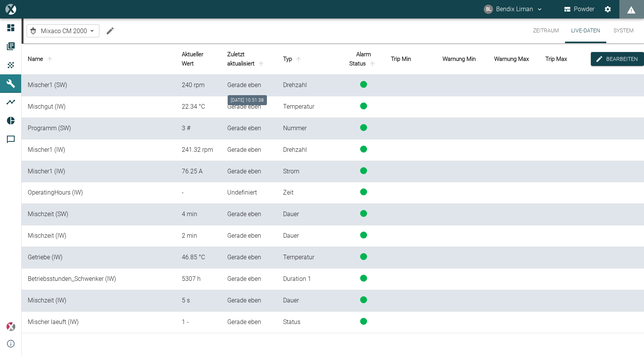 The height and width of the screenshot is (356, 644). Describe the element at coordinates (363, 59) in the screenshot. I see `th: Alarm Status` at that location.